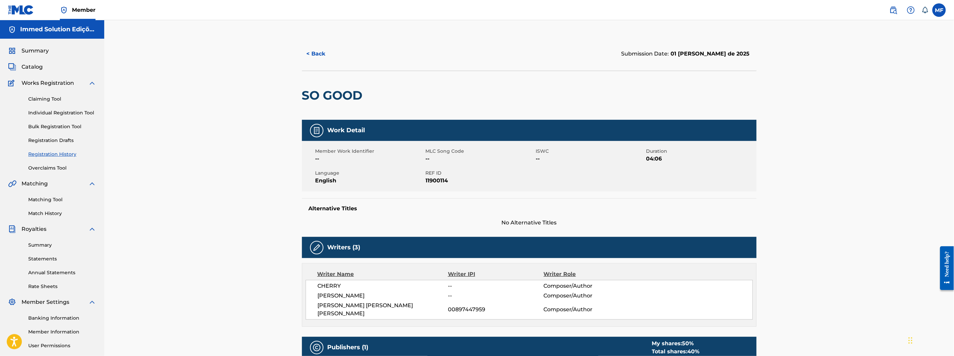  Describe the element at coordinates (64, 10) in the screenshot. I see `img: Top Rightsholder` at that location.